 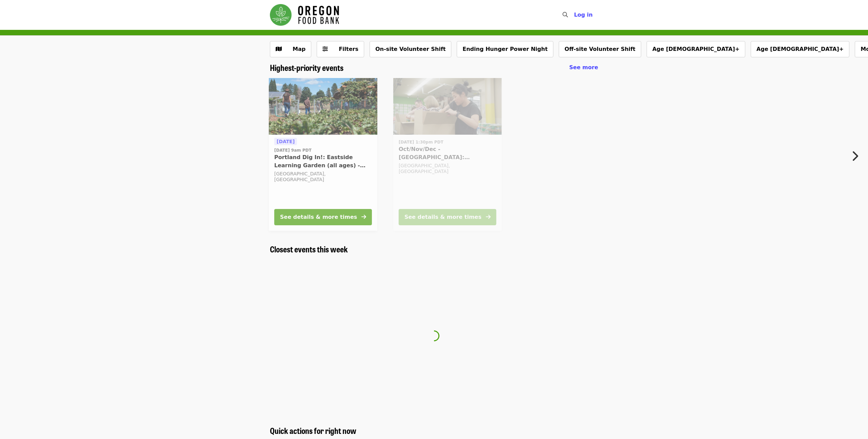 What do you see at coordinates (583, 67) in the screenshot?
I see `span: See more` at bounding box center [583, 67].